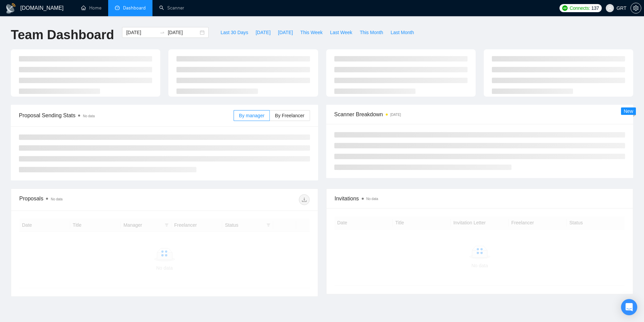 The image size is (644, 322). What do you see at coordinates (234, 33) in the screenshot?
I see `button: Last 30 Days` at bounding box center [234, 33].